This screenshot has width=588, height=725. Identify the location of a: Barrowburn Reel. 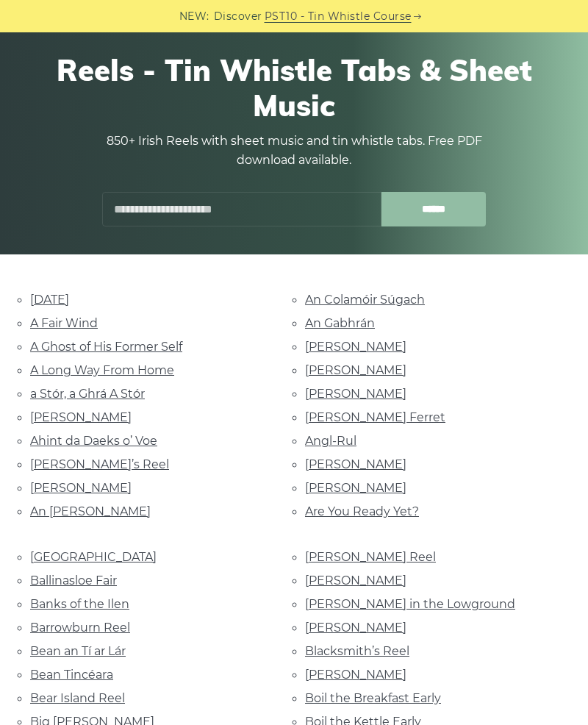
(80, 627).